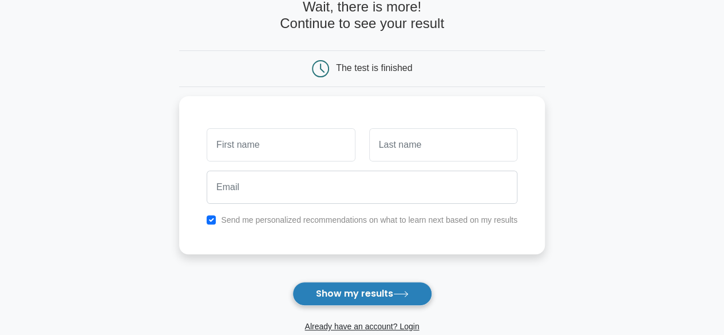 This screenshot has width=724, height=335. I want to click on a: Already have an account? Login, so click(362, 326).